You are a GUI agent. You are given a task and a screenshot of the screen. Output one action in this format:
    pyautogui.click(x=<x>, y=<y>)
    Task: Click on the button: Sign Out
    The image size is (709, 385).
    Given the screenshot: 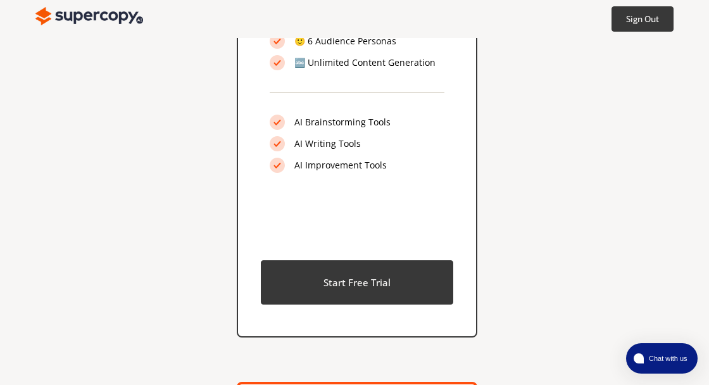 What is the action you would take?
    pyautogui.click(x=643, y=19)
    